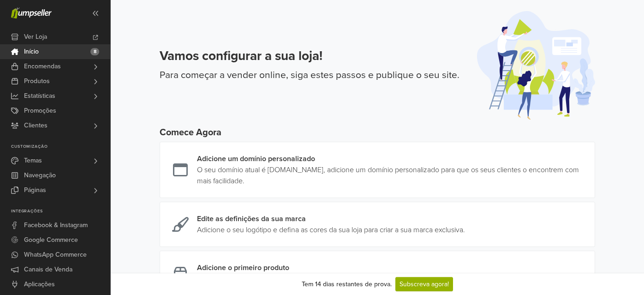  Describe the element at coordinates (56, 225) in the screenshot. I see `span: Facebook & Instagram` at that location.